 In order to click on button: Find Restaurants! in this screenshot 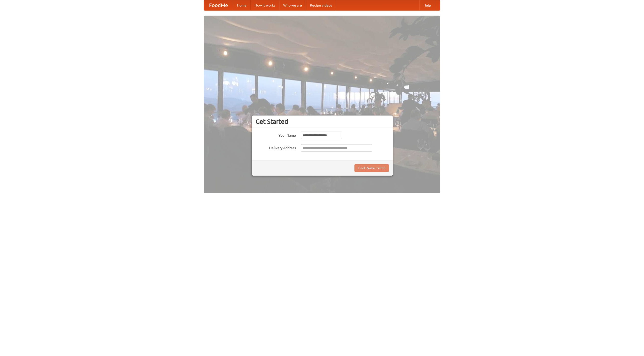, I will do `click(372, 168)`.